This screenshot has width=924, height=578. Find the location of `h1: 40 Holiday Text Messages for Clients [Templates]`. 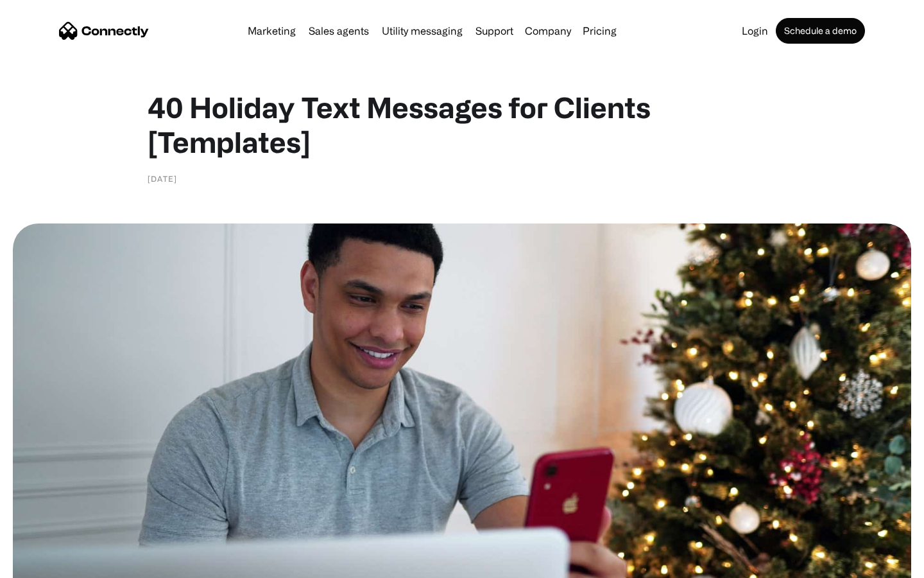

h1: 40 Holiday Text Messages for Clients [Templates] is located at coordinates (462, 125).